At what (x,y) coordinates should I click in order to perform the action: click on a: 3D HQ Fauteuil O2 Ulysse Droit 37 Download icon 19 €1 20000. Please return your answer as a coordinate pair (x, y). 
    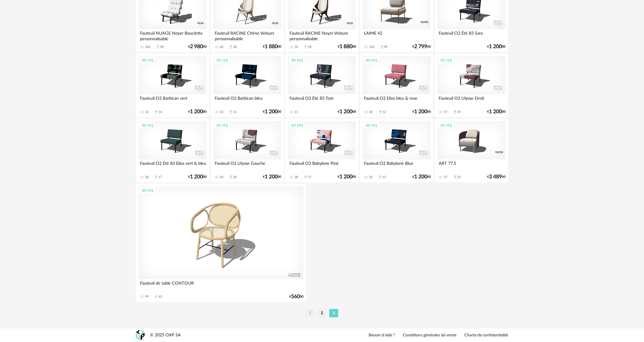
    Looking at the image, I should click on (472, 86).